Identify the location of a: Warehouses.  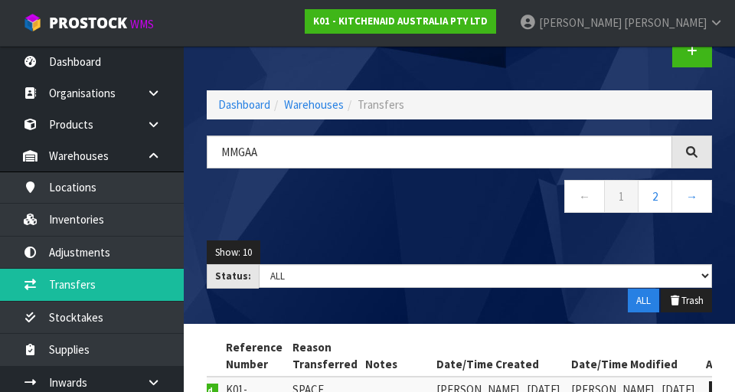
(314, 104).